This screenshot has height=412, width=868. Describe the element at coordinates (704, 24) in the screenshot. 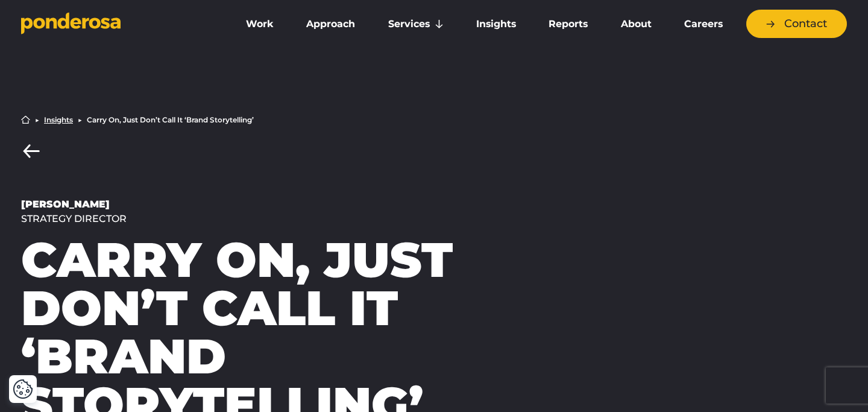

I see `a: Careers` at that location.